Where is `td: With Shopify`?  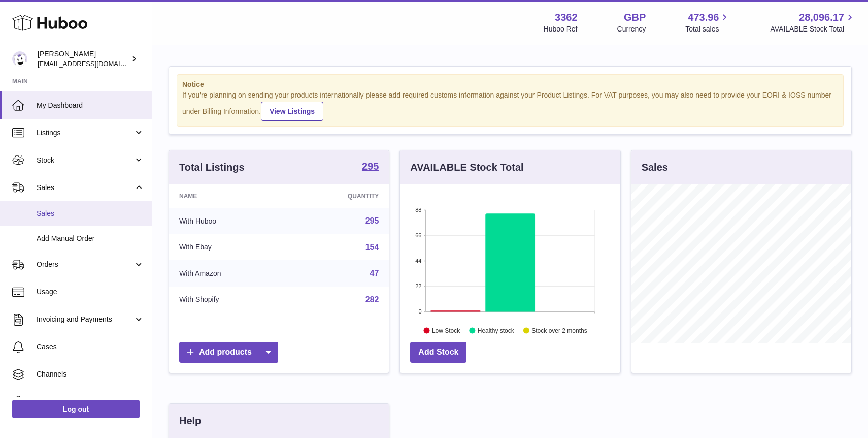 td: With Shopify is located at coordinates (229, 300).